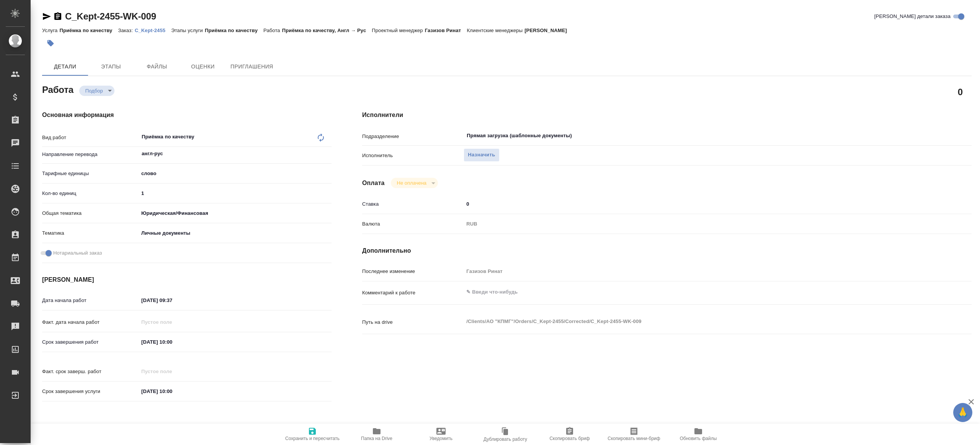 The width and height of the screenshot is (980, 445). Describe the element at coordinates (51, 43) in the screenshot. I see `button: Добавить тэг` at that location.